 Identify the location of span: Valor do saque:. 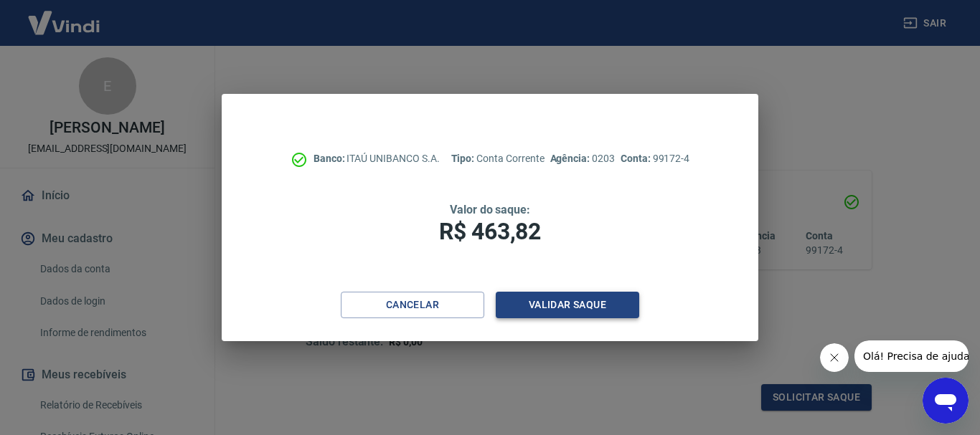
(490, 209).